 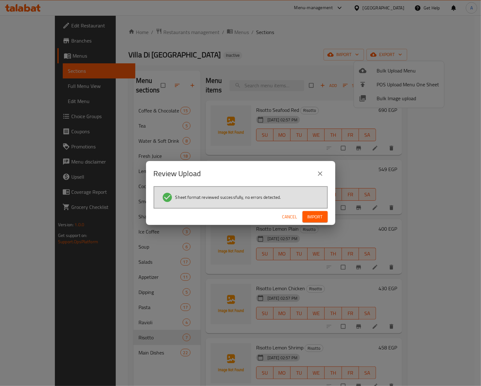 I want to click on span: Sheet format reviewed successfully, no errors detected., so click(x=228, y=197).